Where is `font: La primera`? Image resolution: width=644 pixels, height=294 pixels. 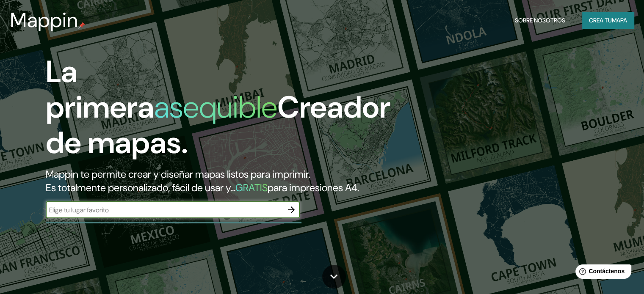 font: La primera is located at coordinates (100, 89).